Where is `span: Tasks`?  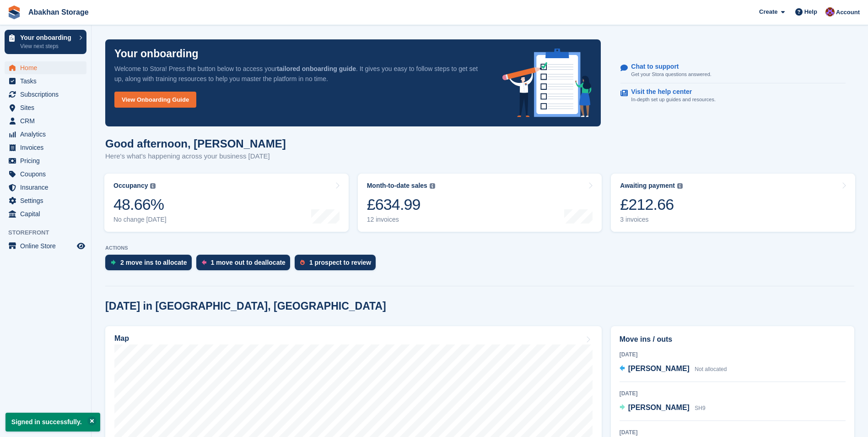
span: Tasks is located at coordinates (48, 81).